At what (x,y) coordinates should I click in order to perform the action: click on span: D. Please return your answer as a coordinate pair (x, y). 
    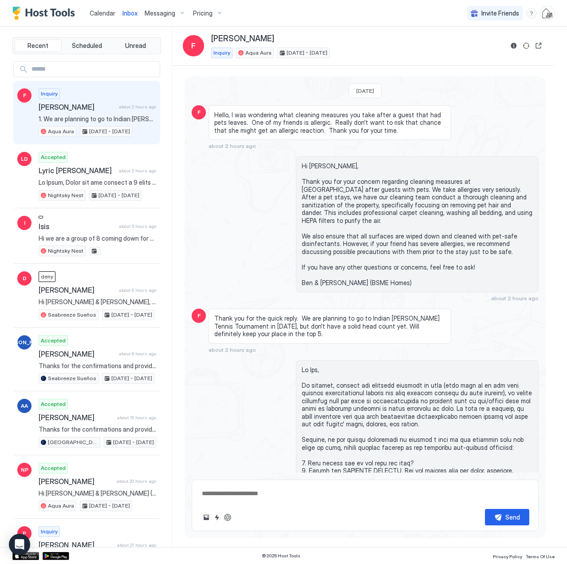
    Looking at the image, I should click on (24, 278).